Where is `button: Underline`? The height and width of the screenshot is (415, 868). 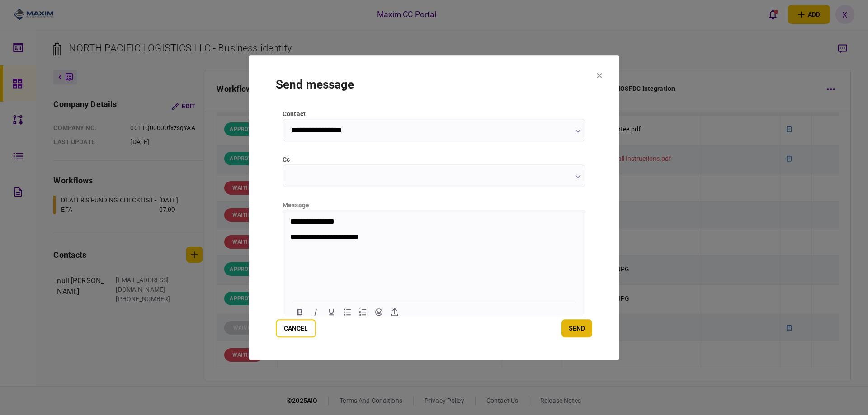
button: Underline is located at coordinates (331, 312).